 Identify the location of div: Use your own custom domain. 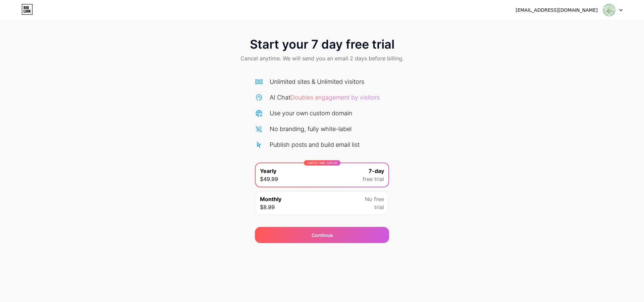
(311, 113).